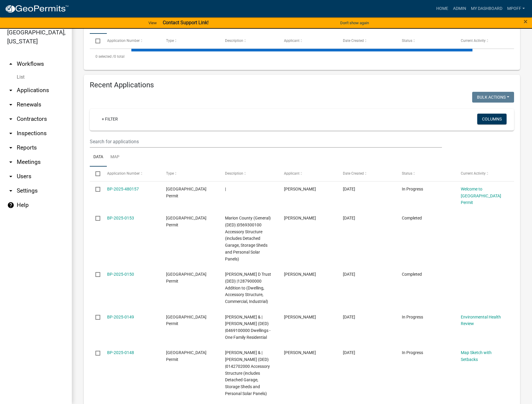 This screenshot has height=404, width=532. Describe the element at coordinates (248, 288) in the screenshot. I see `span: Kamerick, Letha D Trust (DED) |1287900000 Addition to (Dwelling, Accessory Structure, Commercial,...` at that location.